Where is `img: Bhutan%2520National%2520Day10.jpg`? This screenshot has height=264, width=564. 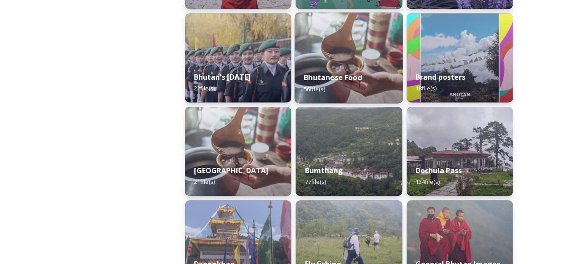 img: Bhutan%2520National%2520Day10.jpg is located at coordinates (238, 58).